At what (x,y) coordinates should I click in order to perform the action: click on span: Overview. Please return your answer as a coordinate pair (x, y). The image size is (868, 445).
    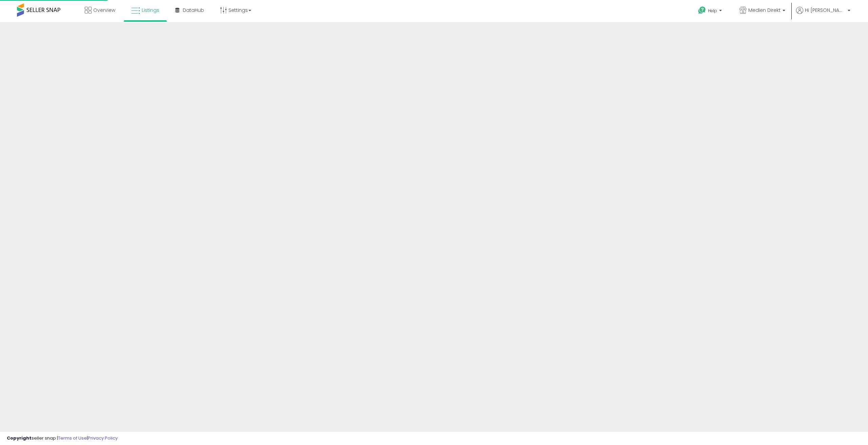
    Looking at the image, I should click on (104, 10).